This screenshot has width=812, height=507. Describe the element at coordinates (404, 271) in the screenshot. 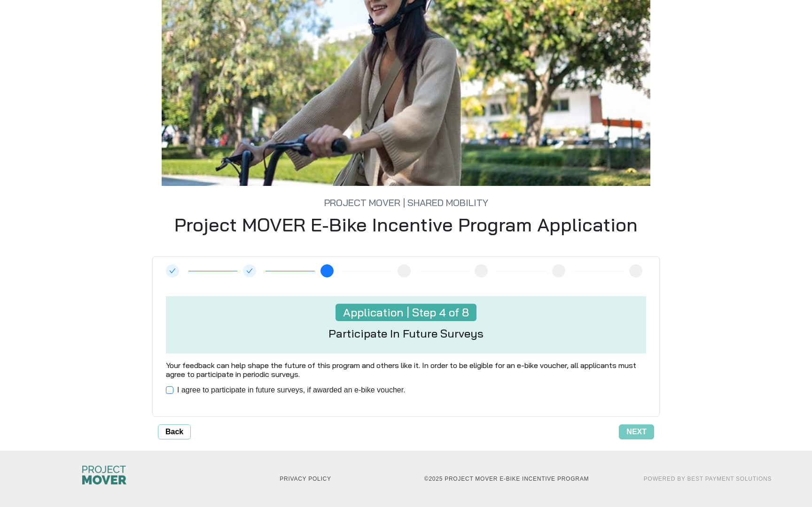

I see `span: 5` at that location.